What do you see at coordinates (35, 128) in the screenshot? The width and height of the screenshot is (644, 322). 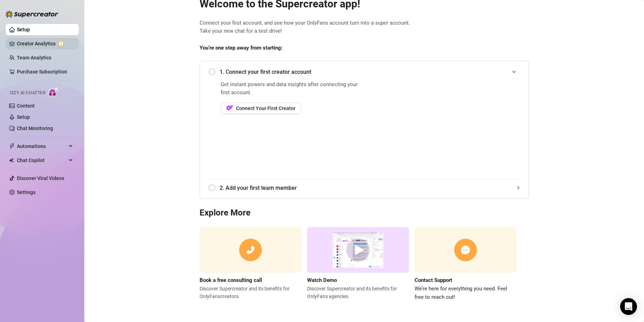 I see `a: Chat Monitoring` at bounding box center [35, 128].